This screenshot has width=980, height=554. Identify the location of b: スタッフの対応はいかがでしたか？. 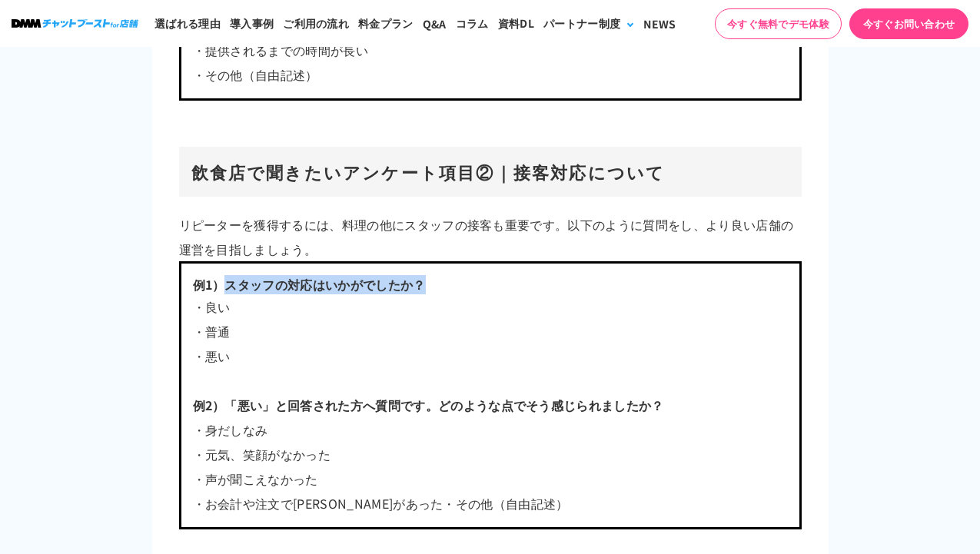
(324, 284).